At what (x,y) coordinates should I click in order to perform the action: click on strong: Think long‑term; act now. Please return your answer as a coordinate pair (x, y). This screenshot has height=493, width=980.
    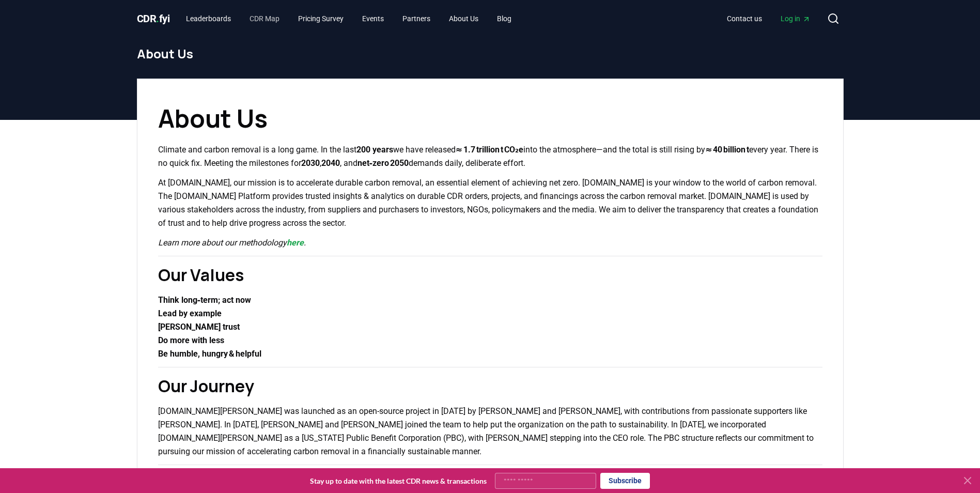
    Looking at the image, I should click on (205, 299).